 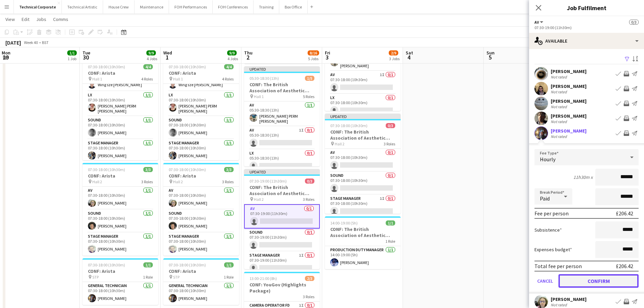 I want to click on span: Week 40, so click(x=30, y=42).